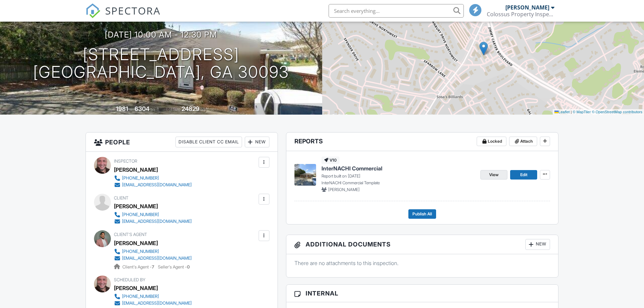 The image size is (644, 308). I want to click on a: © OpenStreetMap contributors, so click(617, 112).